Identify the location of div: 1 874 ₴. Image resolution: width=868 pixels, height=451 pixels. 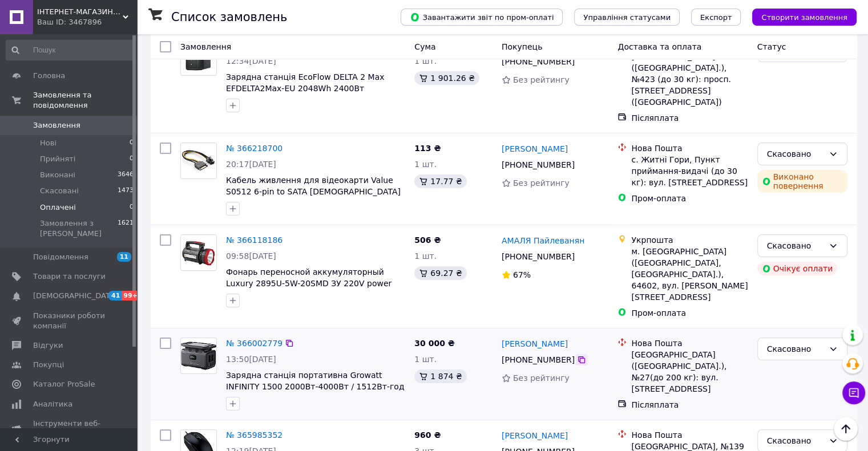
(440, 376).